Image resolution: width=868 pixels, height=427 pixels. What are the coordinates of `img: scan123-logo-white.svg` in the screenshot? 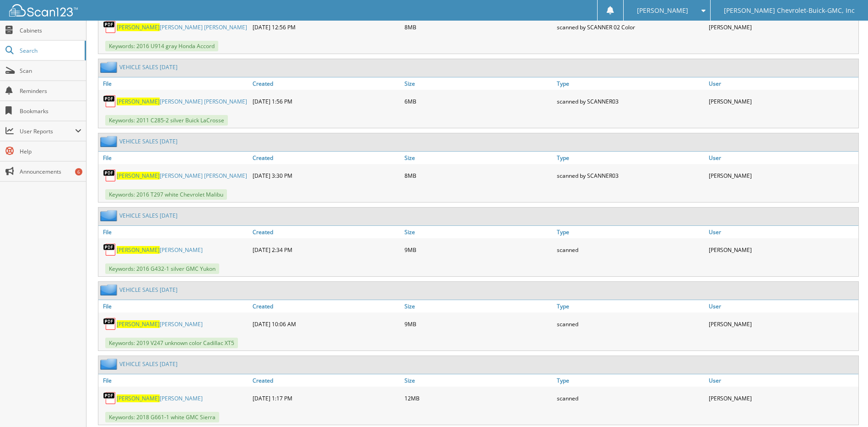 It's located at (44, 10).